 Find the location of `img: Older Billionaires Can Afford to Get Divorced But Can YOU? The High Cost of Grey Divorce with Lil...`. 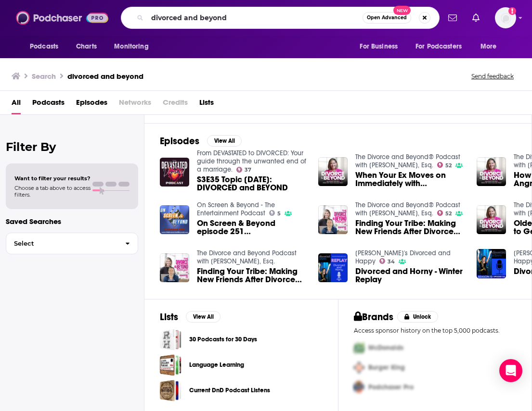

img: Older Billionaires Can Afford to Get Divorced But Can YOU? The High Cost of Grey Divorce with Lil... is located at coordinates (491, 220).